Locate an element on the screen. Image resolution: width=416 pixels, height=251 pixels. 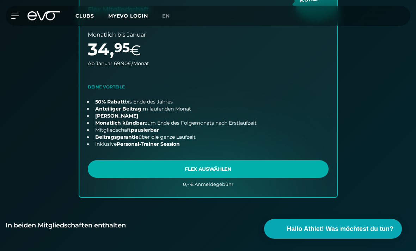
a: en is located at coordinates (170, 16).